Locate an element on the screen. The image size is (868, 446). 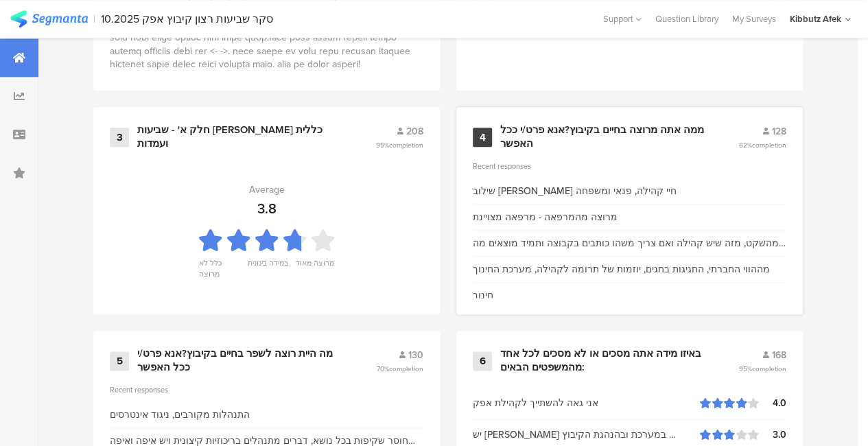
div: 4.0 is located at coordinates (772, 403).